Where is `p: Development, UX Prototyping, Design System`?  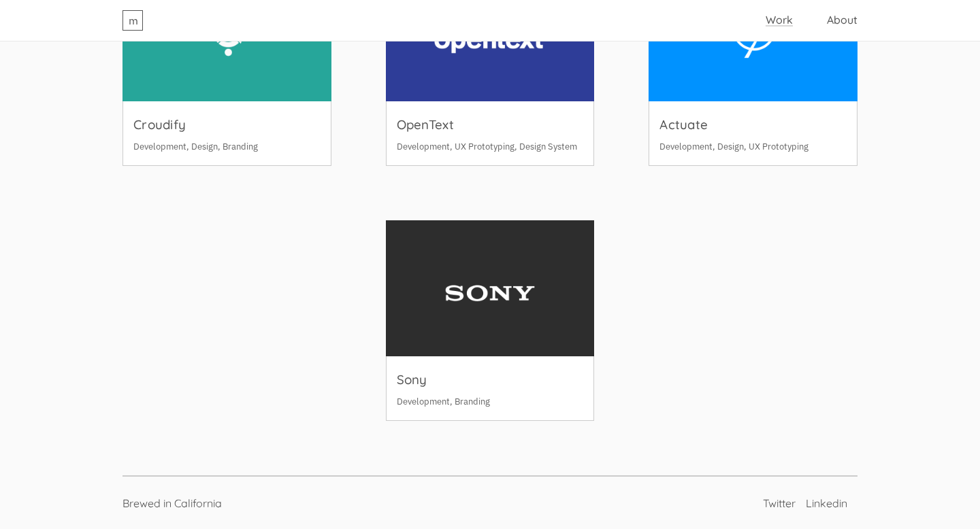
p: Development, UX Prototyping, Design System is located at coordinates (490, 146).